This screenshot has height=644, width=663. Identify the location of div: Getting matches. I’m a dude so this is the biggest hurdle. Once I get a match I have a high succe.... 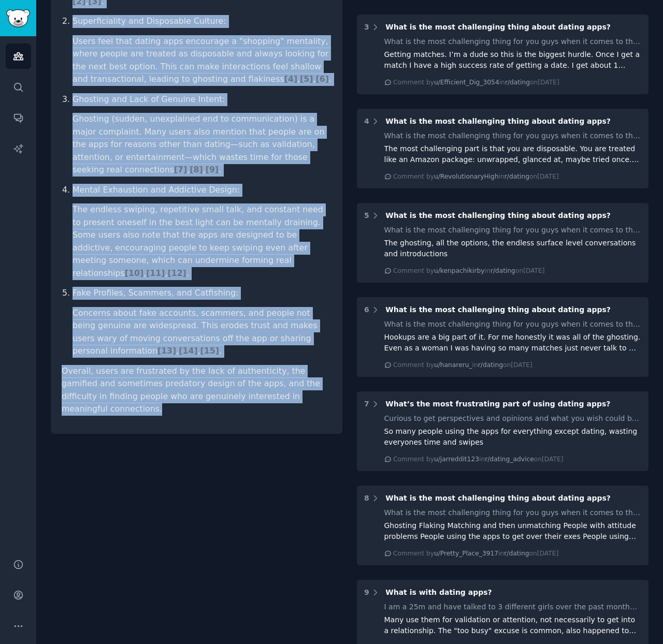
(513, 60).